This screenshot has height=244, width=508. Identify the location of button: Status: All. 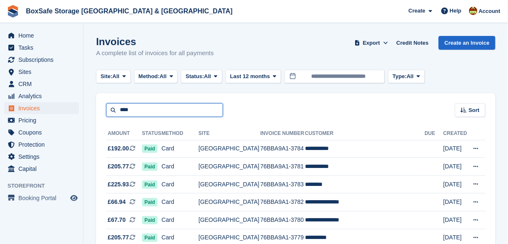
(201, 76).